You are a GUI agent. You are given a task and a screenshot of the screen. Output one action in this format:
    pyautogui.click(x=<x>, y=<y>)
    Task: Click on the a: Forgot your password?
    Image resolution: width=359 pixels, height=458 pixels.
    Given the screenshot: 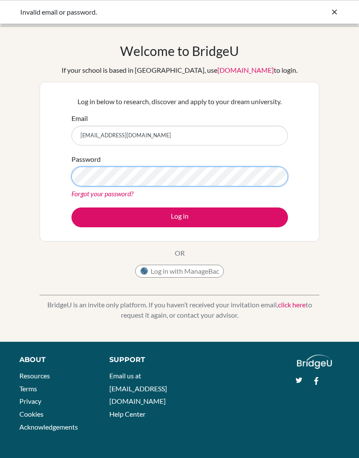 What is the action you would take?
    pyautogui.click(x=103, y=193)
    